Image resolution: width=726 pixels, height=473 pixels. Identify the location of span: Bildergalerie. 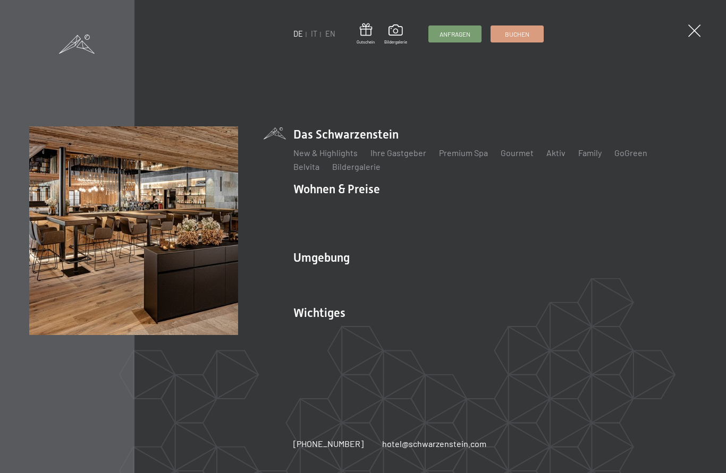
(395, 42).